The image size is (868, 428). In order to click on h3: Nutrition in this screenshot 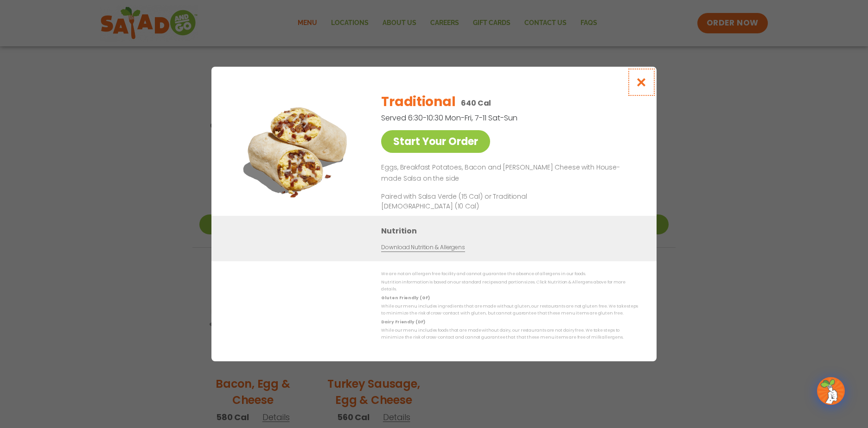, I will do `click(512, 231)`.